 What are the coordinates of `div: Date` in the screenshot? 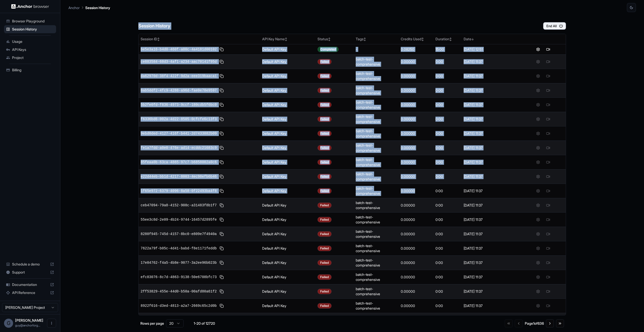 It's located at (491, 39).